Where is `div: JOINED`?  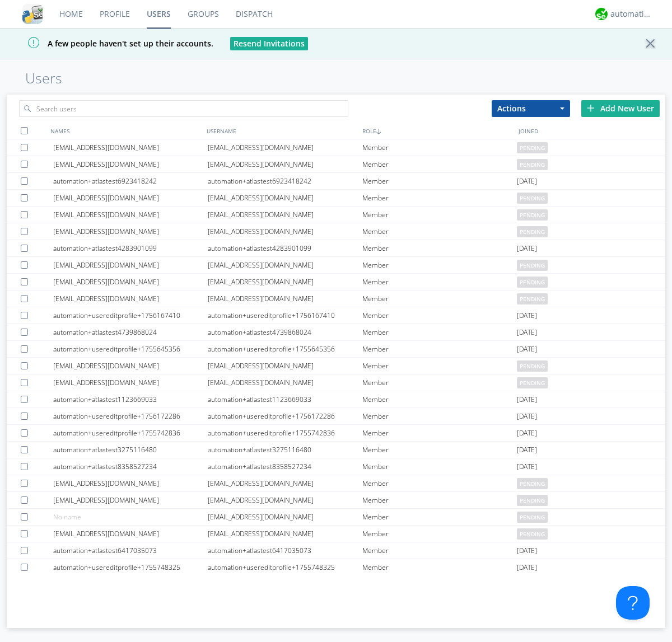 div: JOINED is located at coordinates (594, 131).